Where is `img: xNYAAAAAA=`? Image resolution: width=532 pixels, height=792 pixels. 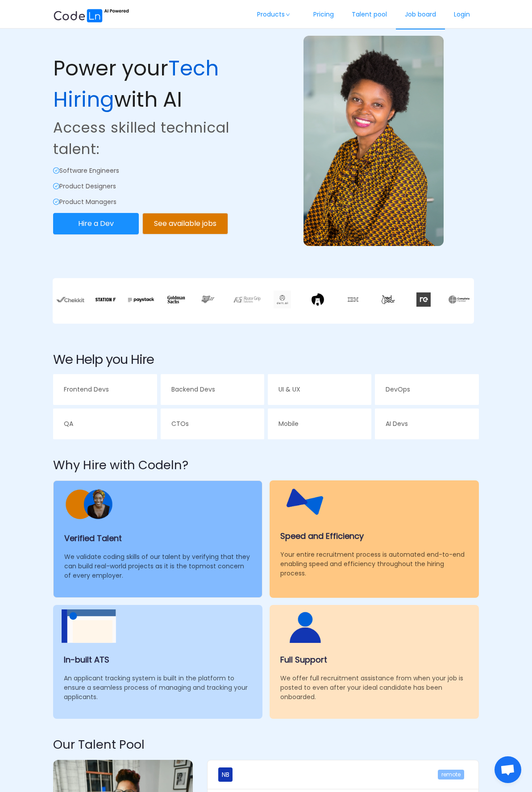
img: xNYAAAAAA= is located at coordinates (459, 300).